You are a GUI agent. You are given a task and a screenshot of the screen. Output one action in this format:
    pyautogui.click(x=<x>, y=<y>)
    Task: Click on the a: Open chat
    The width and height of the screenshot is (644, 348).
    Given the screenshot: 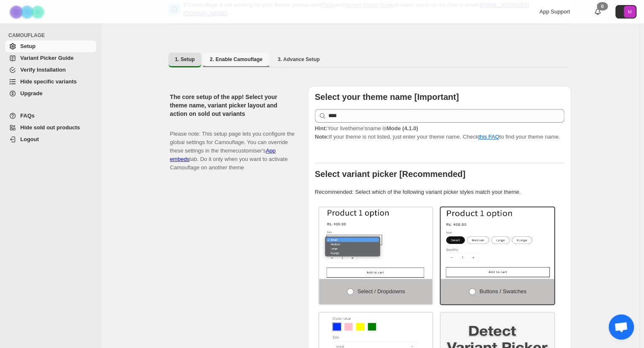 What is the action you would take?
    pyautogui.click(x=621, y=327)
    